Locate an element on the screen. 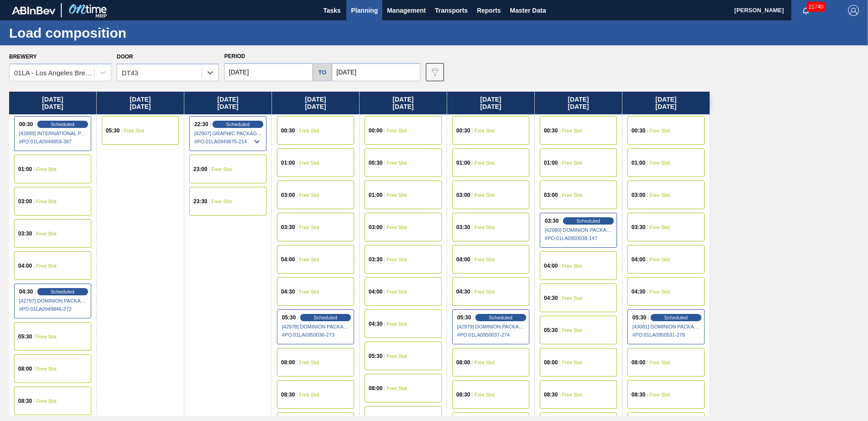 The width and height of the screenshot is (868, 421). button: icon-filter-gray is located at coordinates (435, 72).